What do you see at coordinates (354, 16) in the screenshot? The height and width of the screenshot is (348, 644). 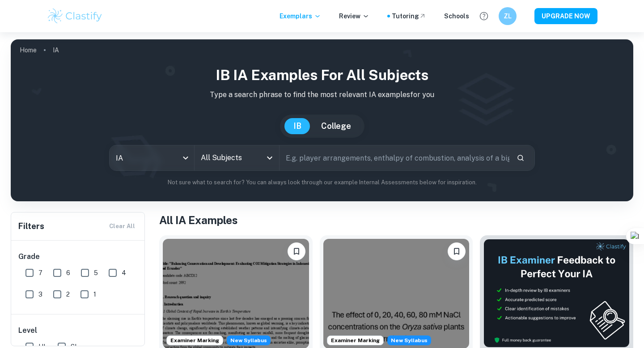 I see `p: Review` at bounding box center [354, 16].